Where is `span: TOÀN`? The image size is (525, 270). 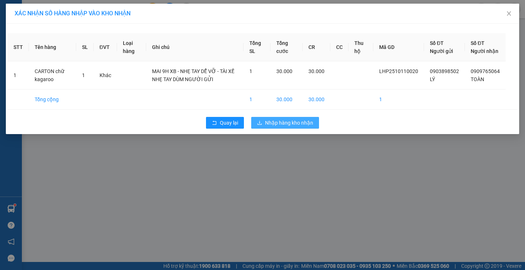
span: TOÀN is located at coordinates (478, 79).